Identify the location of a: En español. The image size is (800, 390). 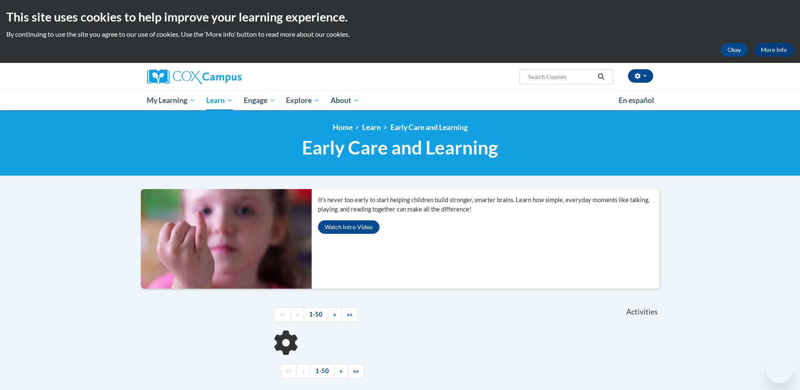
(636, 100).